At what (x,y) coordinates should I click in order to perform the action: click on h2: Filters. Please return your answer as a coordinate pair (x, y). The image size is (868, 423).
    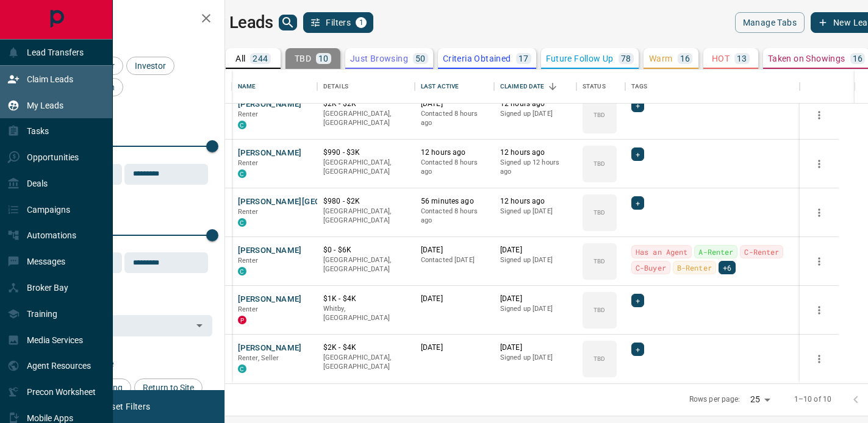
    Looking at the image, I should click on (125, 19).